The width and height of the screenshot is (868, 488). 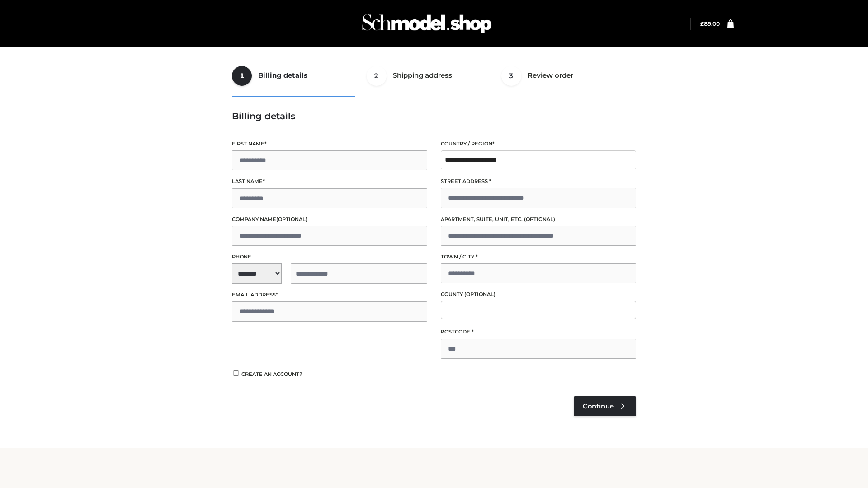 I want to click on label: County, so click(x=538, y=294).